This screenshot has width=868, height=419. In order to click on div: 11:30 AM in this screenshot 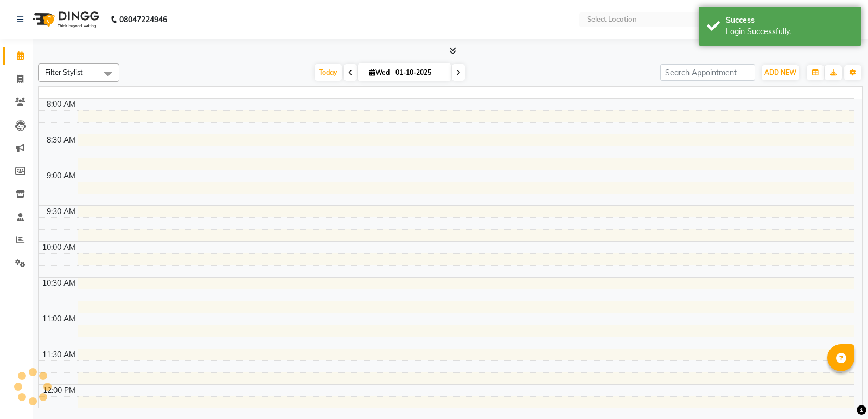, I will do `click(58, 355)`.